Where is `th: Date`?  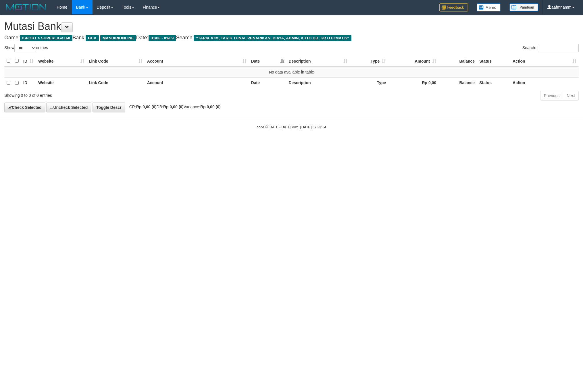
th: Date is located at coordinates (267, 83).